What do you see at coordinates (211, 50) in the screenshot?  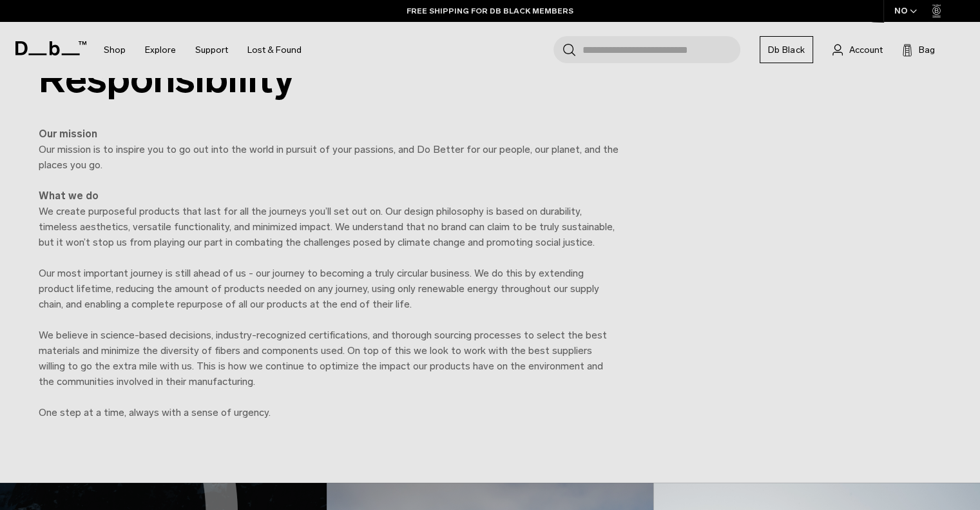 I see `a: Support` at bounding box center [211, 50].